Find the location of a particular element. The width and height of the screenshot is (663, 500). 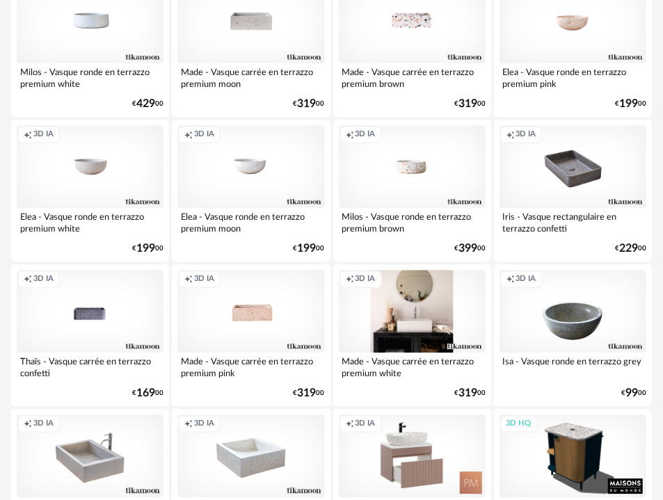

a: Creation icon 3D IA Made - Vasque carrée en terrazzo premium white €31900 is located at coordinates (412, 335).